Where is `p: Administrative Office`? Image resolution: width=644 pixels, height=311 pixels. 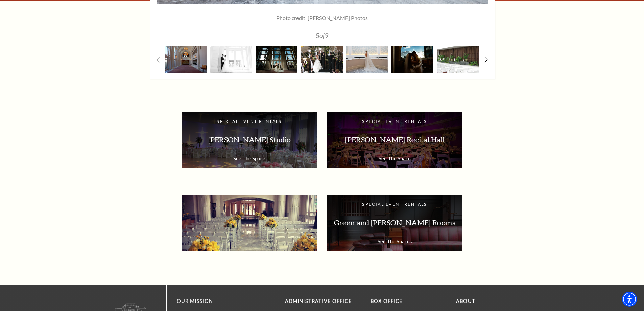
p: Administrative Office is located at coordinates (323, 301).